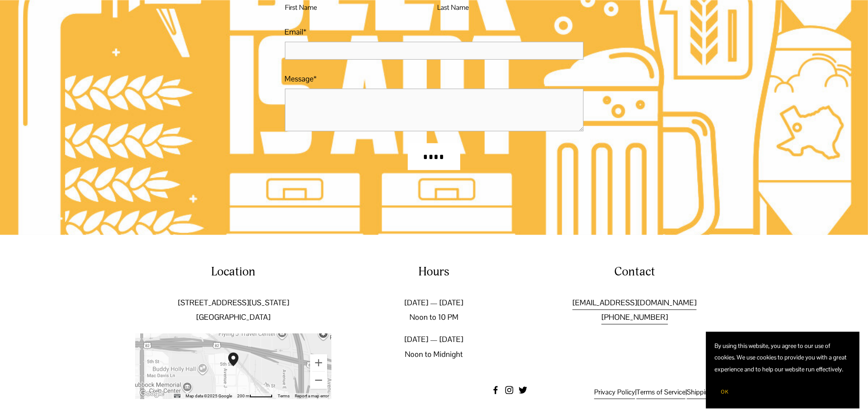 The height and width of the screenshot is (417, 868). Describe the element at coordinates (152, 393) in the screenshot. I see `a: Open this area in Google Maps (opens a new window)` at that location.